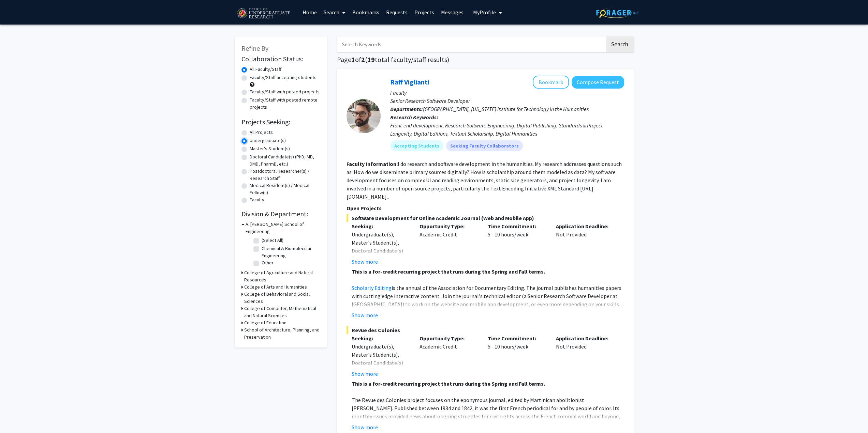 The image size is (868, 433). What do you see at coordinates (485, 330) in the screenshot?
I see `span: Revue des Colonies` at bounding box center [485, 330].